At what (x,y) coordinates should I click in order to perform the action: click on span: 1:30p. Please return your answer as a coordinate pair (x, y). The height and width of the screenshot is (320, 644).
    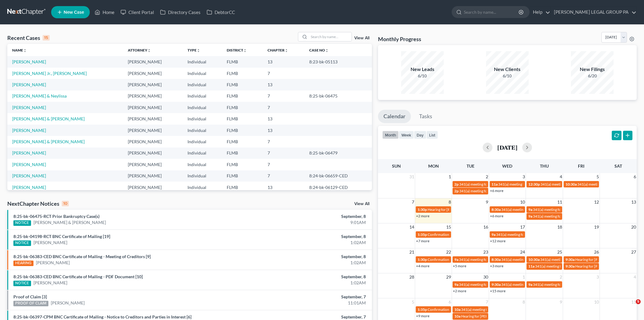
    Looking at the image, I should click on (422, 259).